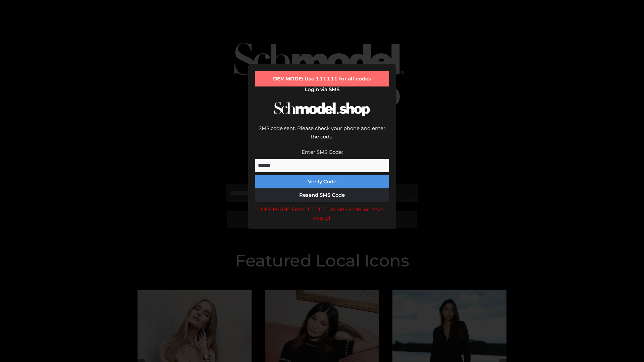 The image size is (644, 362). I want to click on img: Schmodel Logo, so click(322, 109).